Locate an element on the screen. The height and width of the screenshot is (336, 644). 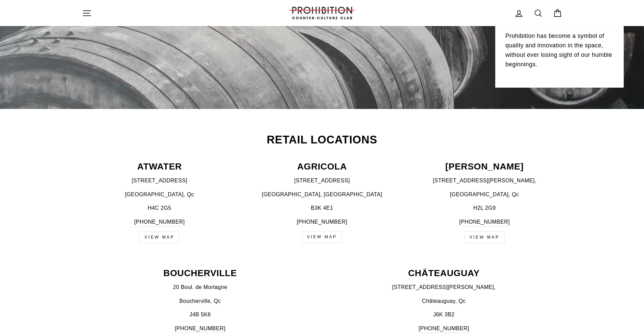
p: 20 Boul. de Mortagne is located at coordinates (200, 287).